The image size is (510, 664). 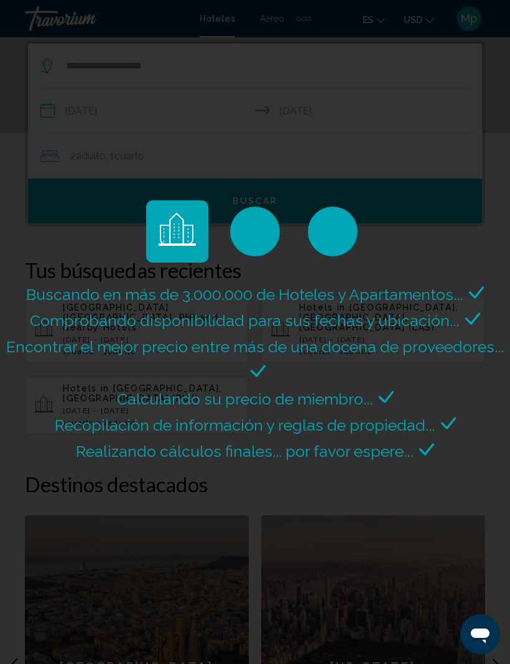 What do you see at coordinates (245, 451) in the screenshot?
I see `span: Realizando cálculos finales... por favor espere...` at bounding box center [245, 451].